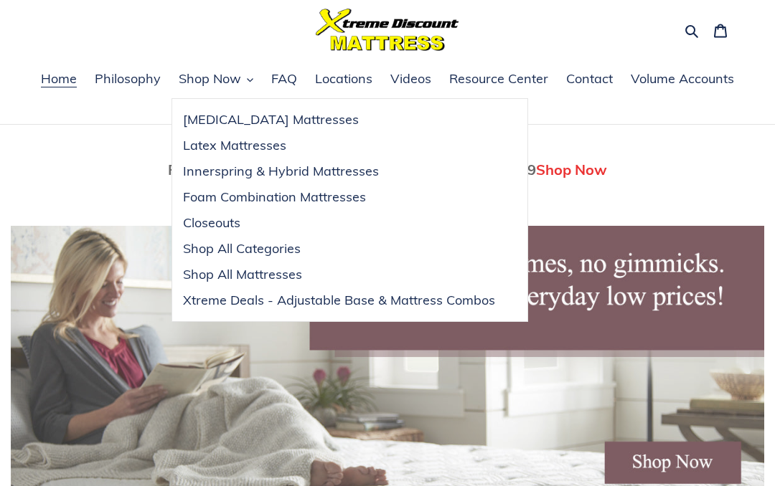 The image size is (775, 486). What do you see at coordinates (59, 80) in the screenshot?
I see `a: Home` at bounding box center [59, 80].